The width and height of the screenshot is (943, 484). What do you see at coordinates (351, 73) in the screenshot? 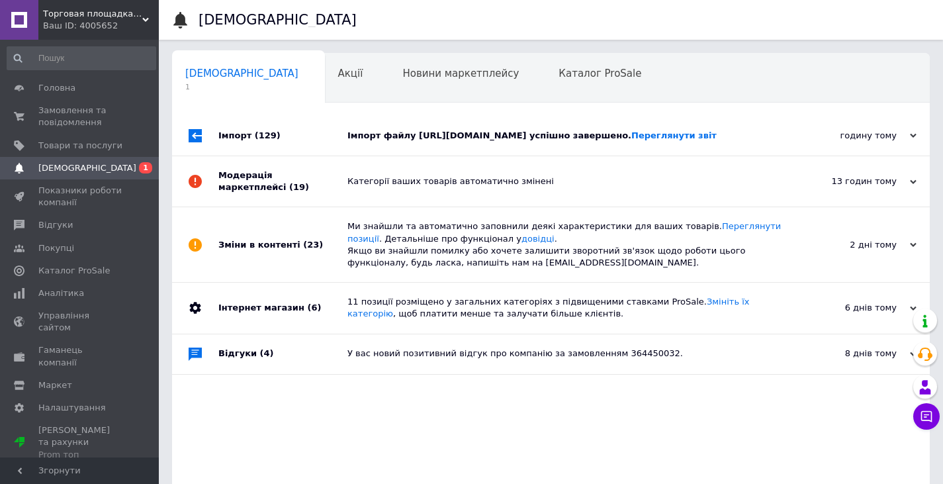
I see `span: Акції` at bounding box center [351, 73].